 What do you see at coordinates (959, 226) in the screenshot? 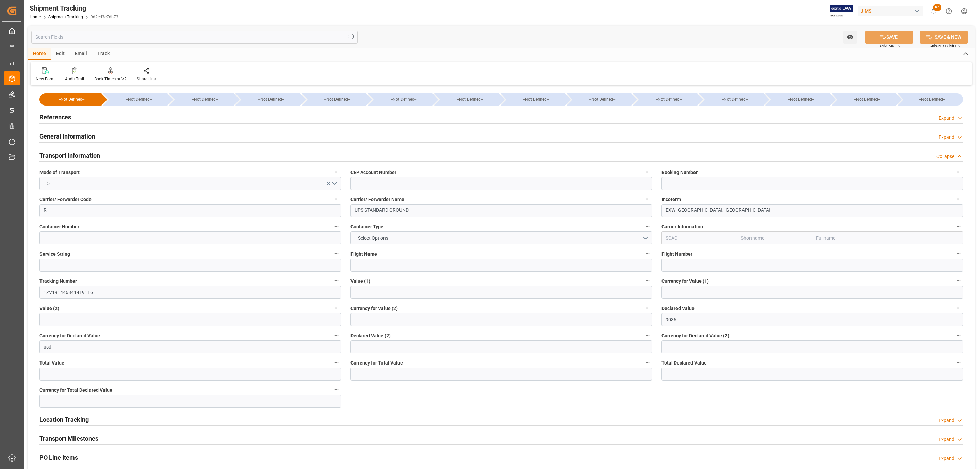
I see `button: Carrier Information` at bounding box center [959, 226].